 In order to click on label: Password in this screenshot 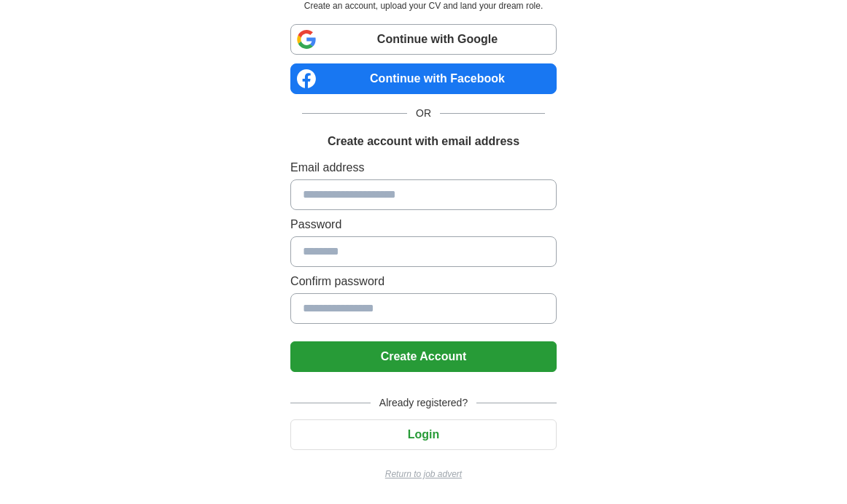, I will do `click(424, 225)`.